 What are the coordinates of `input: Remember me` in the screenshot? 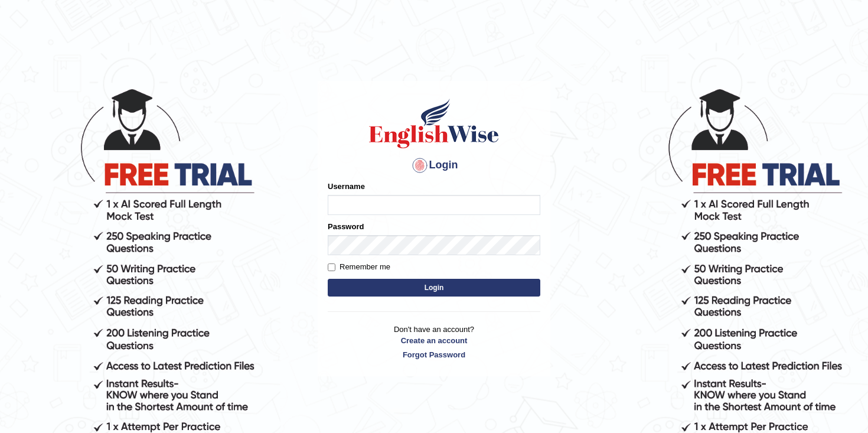 It's located at (331, 268).